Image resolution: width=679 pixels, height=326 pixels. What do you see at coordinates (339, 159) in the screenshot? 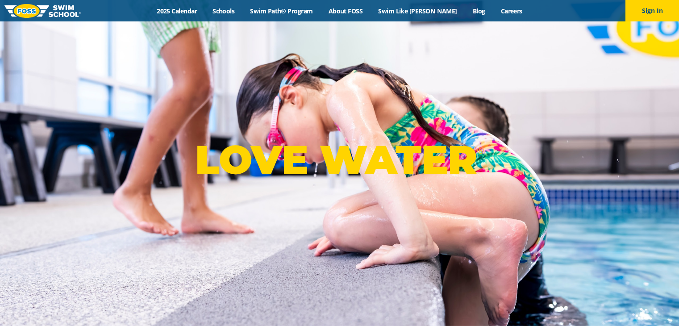
I see `p: LOVE WATER` at bounding box center [339, 159].